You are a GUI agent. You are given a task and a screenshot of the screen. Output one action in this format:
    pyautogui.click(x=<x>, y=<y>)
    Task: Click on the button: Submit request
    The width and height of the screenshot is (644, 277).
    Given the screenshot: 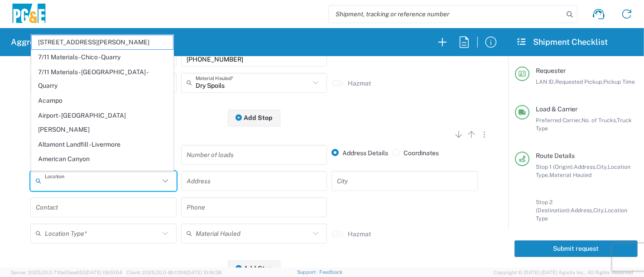 What is the action you would take?
    pyautogui.click(x=576, y=249)
    